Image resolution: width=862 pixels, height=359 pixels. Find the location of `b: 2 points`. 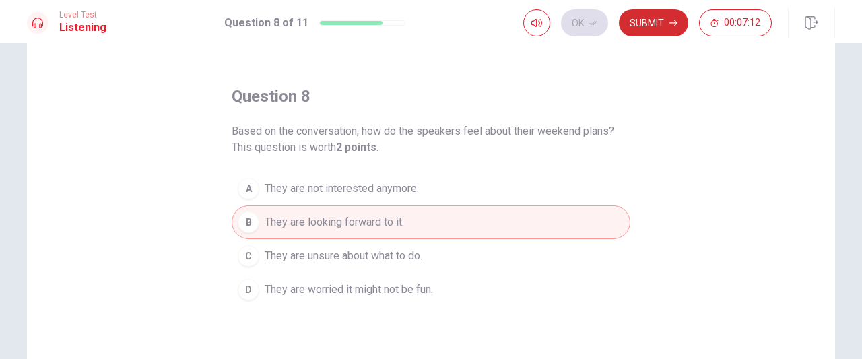

b: 2 points is located at coordinates (356, 147).